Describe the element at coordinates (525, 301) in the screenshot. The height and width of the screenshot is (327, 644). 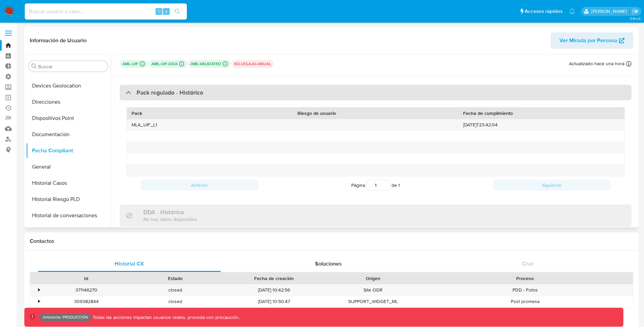
I see `div: Post promesa` at that location.